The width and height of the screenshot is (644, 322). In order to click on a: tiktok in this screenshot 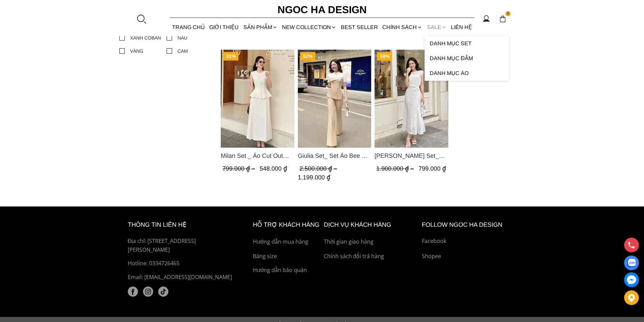, I will do `click(163, 292)`.